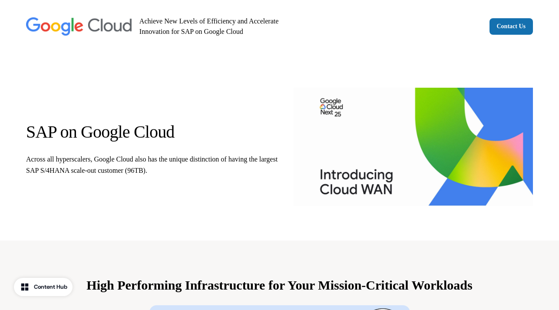  I want to click on p: Achieve New Levels of Efficiency and Accelerate Innovation for SAP on Google Cloud, so click(214, 26).